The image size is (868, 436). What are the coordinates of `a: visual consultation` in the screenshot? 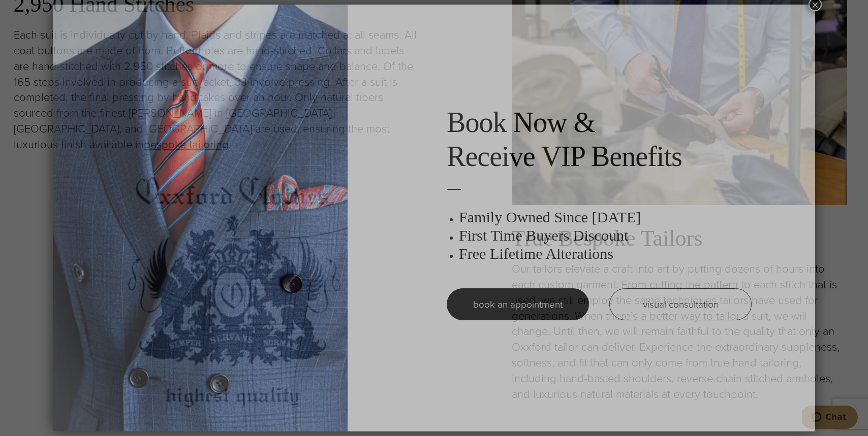 It's located at (681, 304).